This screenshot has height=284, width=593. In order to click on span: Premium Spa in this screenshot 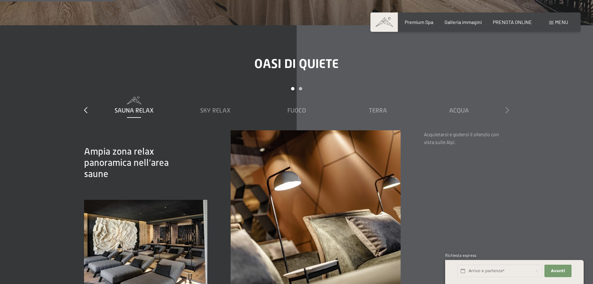, I will do `click(419, 22)`.